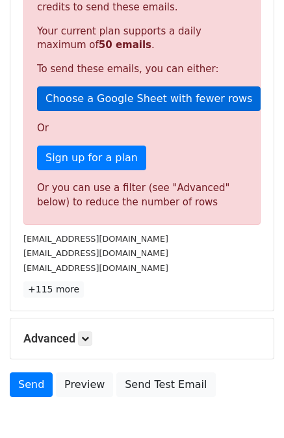  I want to click on p: To send these emails, you can either:, so click(142, 69).